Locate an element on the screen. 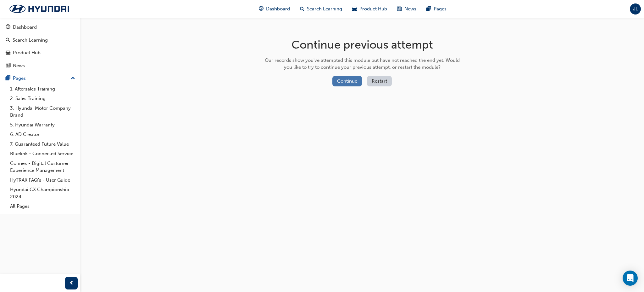 The height and width of the screenshot is (292, 644). span: up-icon is located at coordinates (73, 79).